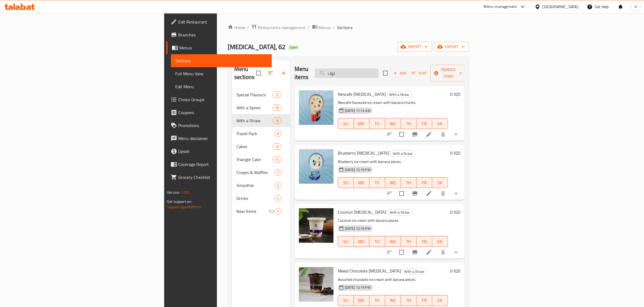 This screenshot has width=644, height=307. What do you see at coordinates (347, 73) in the screenshot?
I see `input: search` at bounding box center [347, 73].